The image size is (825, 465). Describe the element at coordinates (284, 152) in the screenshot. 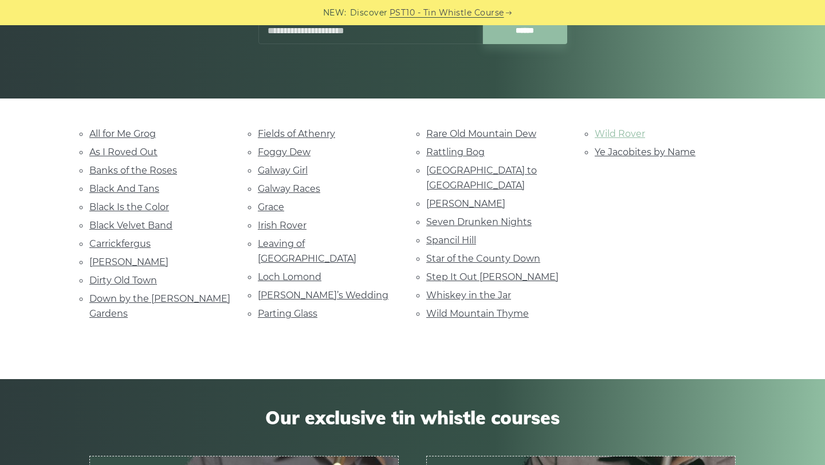

I see `a: Foggy Dew` at that location.